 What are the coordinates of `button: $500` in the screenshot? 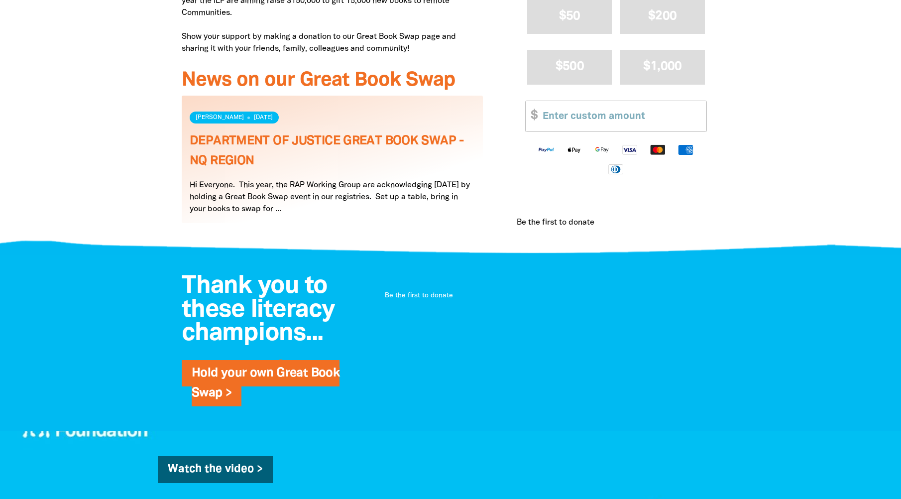 It's located at (569, 67).